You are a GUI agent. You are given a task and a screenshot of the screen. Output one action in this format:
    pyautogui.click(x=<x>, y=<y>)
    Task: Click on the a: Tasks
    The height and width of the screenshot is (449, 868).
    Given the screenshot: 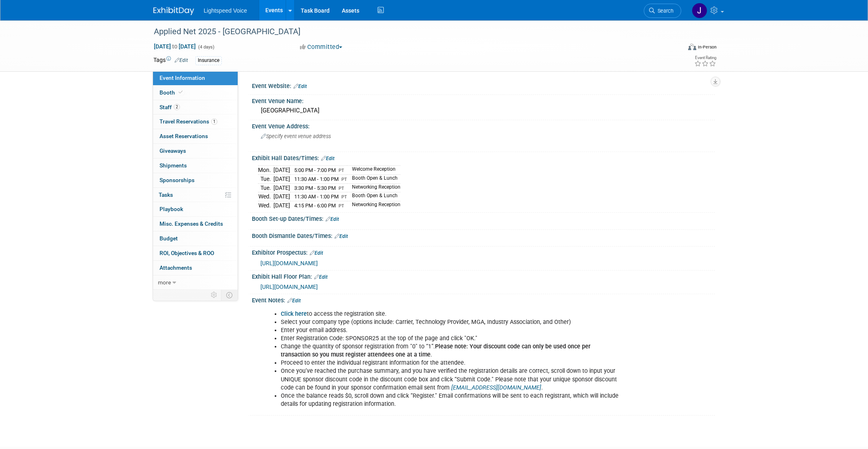 What is the action you would take?
    pyautogui.click(x=195, y=195)
    